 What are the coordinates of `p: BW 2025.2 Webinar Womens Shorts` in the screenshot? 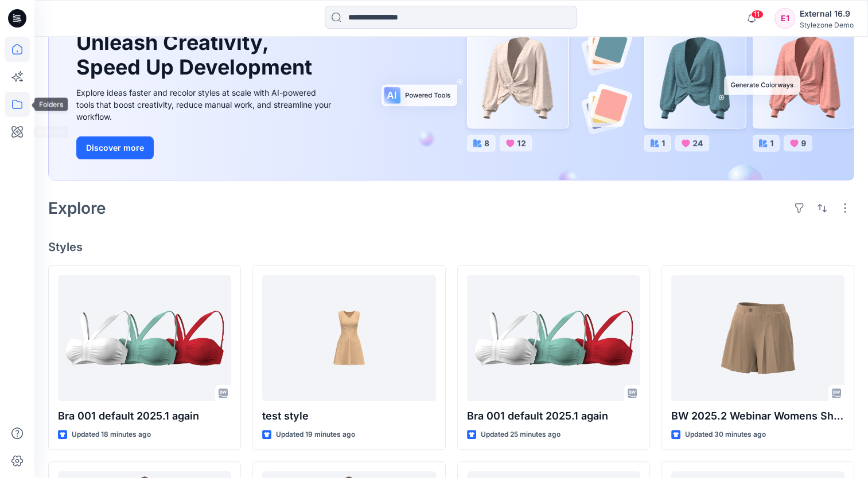 It's located at (758, 416).